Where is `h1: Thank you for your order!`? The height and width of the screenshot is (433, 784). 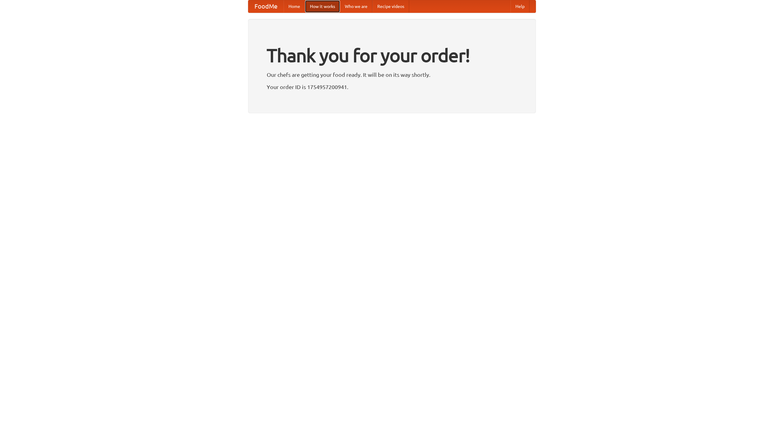 h1: Thank you for your order! is located at coordinates (392, 55).